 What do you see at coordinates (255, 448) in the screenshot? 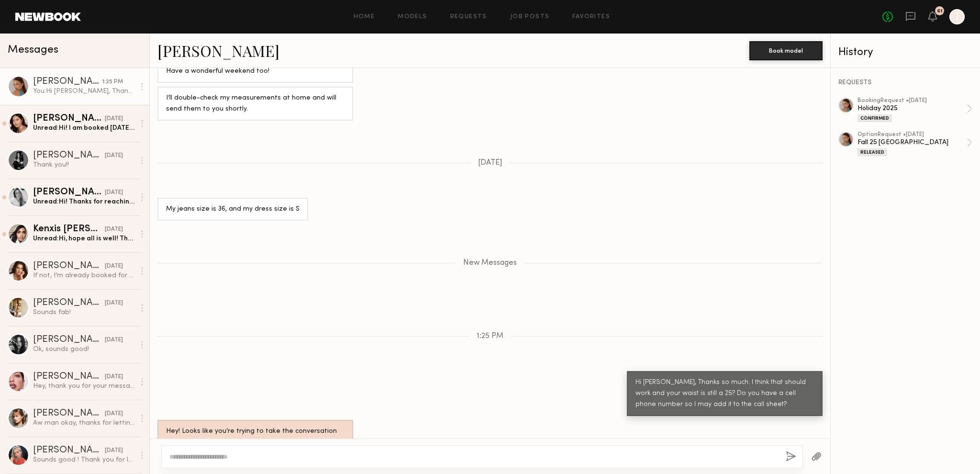
I see `div: Hey! Looks like you’re trying to take the conversation off Newbook. Unless absolutely necessary, ...` at bounding box center [255, 448].